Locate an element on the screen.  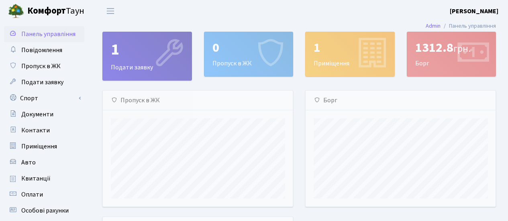
span: Авто is located at coordinates (28, 163).